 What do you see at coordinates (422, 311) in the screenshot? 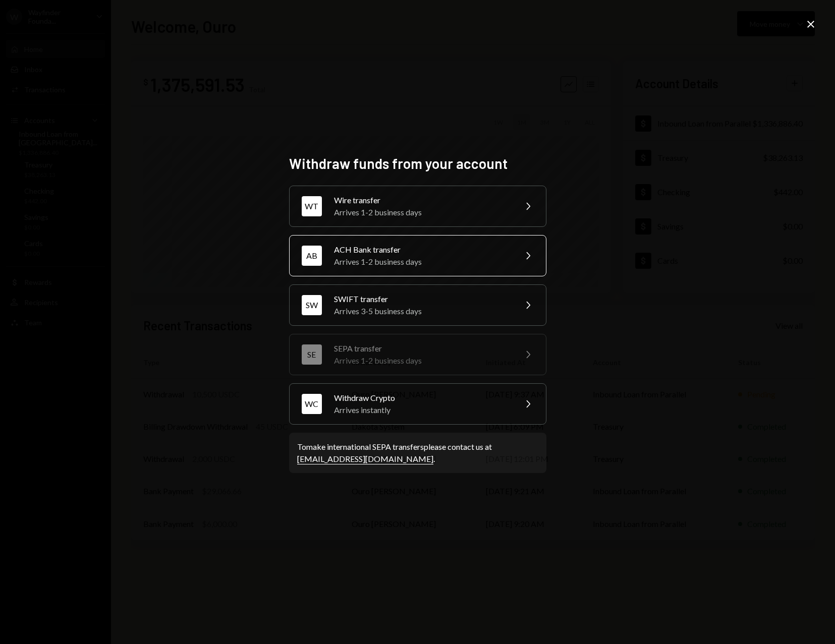
I see `div: Arrives 3-5 business days` at bounding box center [422, 311].